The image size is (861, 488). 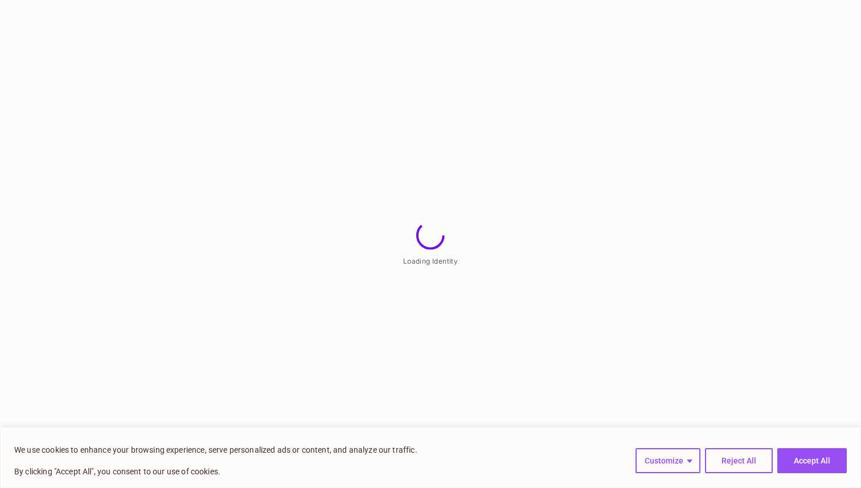 What do you see at coordinates (668, 461) in the screenshot?
I see `button: Customize` at bounding box center [668, 461].